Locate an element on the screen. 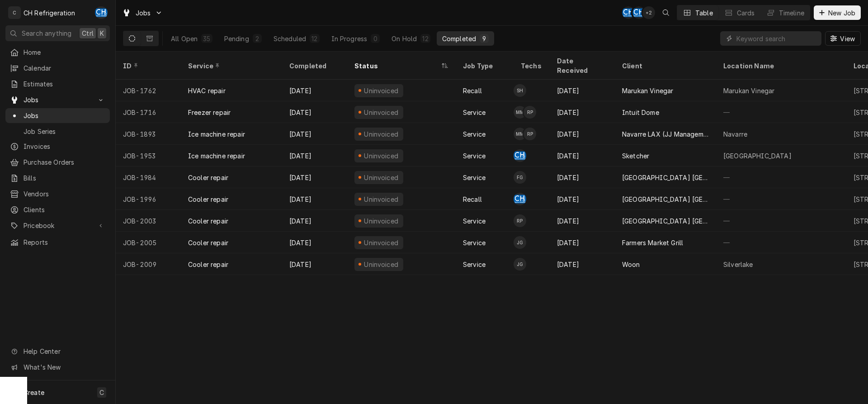  span: Purchase Orders is located at coordinates (65, 162).